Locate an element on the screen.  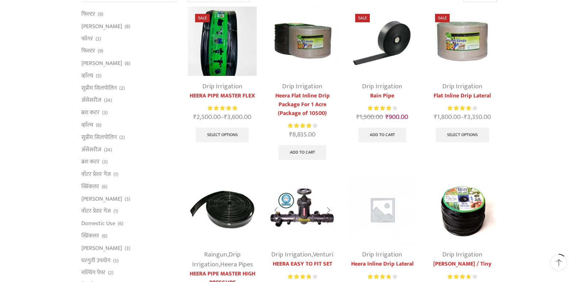
a: Rain Pipe is located at coordinates (382, 96).